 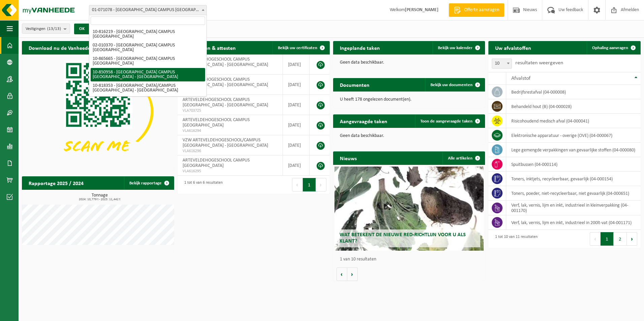 What do you see at coordinates (67, 47) in the screenshot?
I see `h2: Download nu de Vanheede+ app!` at bounding box center [67, 47].